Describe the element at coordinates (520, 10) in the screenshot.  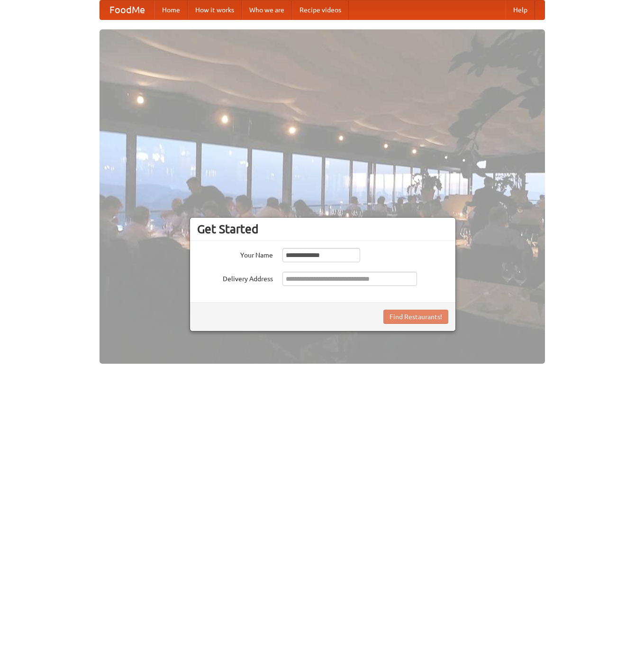
I see `a: Help` at that location.